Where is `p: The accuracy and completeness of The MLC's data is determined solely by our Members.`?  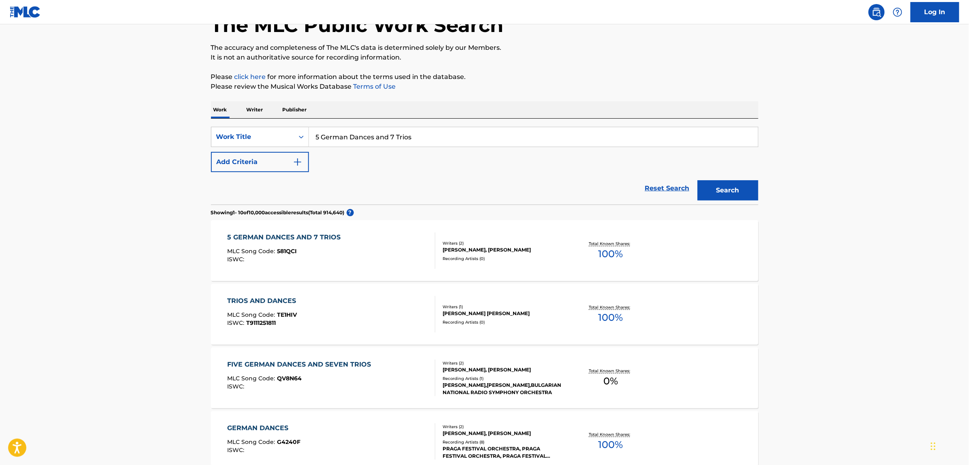 p: The accuracy and completeness of The MLC's data is determined solely by our Members. is located at coordinates (484, 48).